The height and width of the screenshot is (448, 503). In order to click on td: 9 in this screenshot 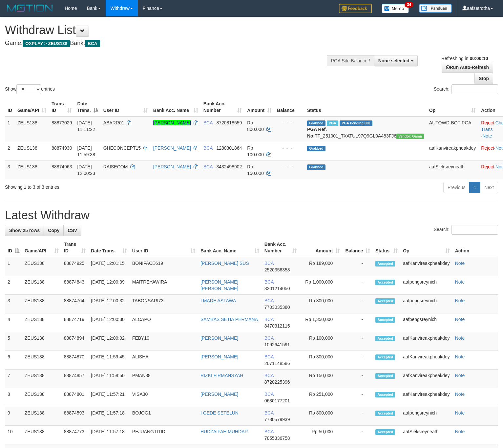, I will do `click(14, 417)`.